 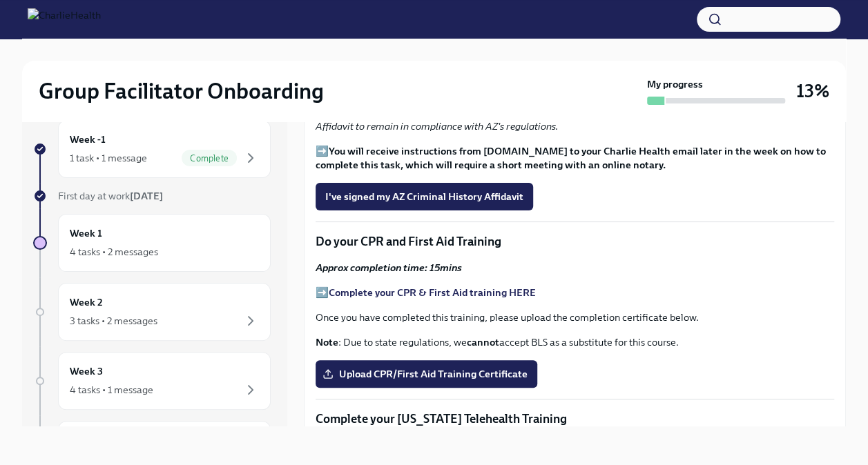 What do you see at coordinates (574, 342) in the screenshot?
I see `p: : Due to state regulations, we accept BLS as a substitute for this course.` at bounding box center [574, 342].